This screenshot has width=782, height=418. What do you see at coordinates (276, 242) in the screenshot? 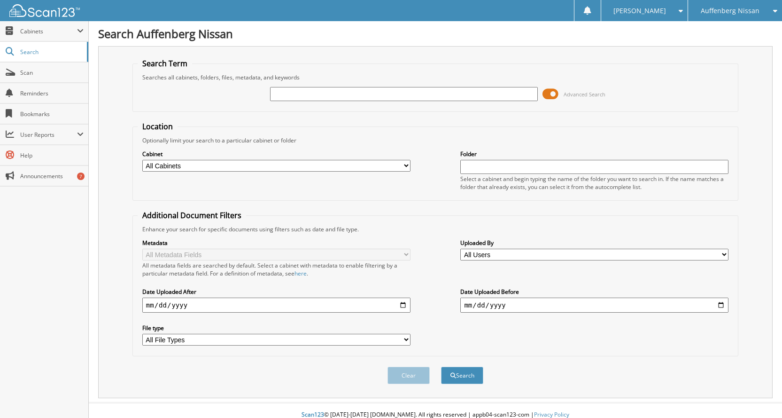
I see `label: Metadata` at bounding box center [276, 242].